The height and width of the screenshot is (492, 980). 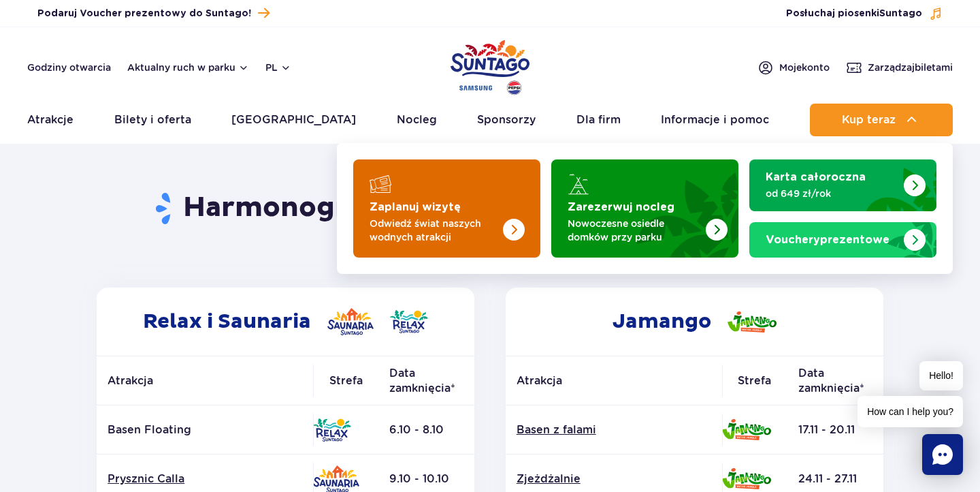 What do you see at coordinates (415, 207) in the screenshot?
I see `strong: Zaplanuj wizytę` at bounding box center [415, 207].